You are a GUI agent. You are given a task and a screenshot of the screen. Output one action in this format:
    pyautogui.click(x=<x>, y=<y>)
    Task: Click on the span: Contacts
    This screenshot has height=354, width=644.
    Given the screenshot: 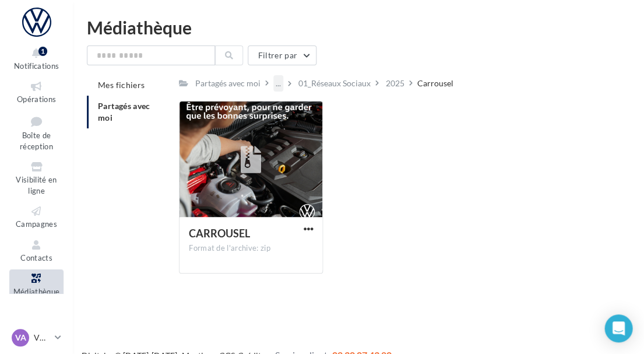 What is the action you would take?
    pyautogui.click(x=36, y=258)
    